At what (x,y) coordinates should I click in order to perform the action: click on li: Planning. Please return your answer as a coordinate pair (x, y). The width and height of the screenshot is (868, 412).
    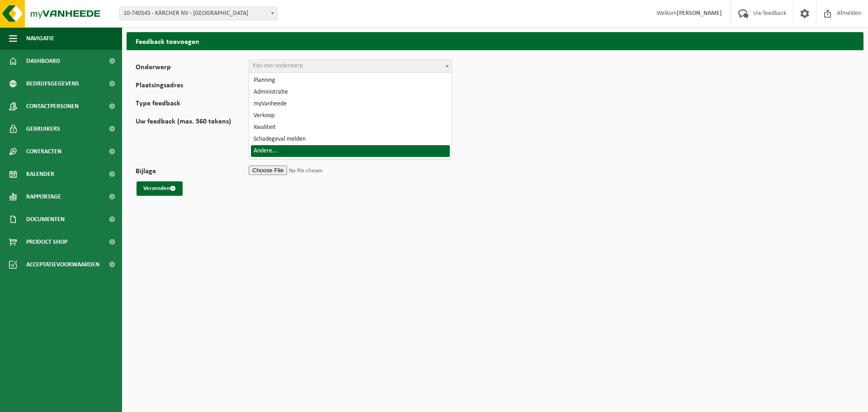
    Looking at the image, I should click on (350, 80).